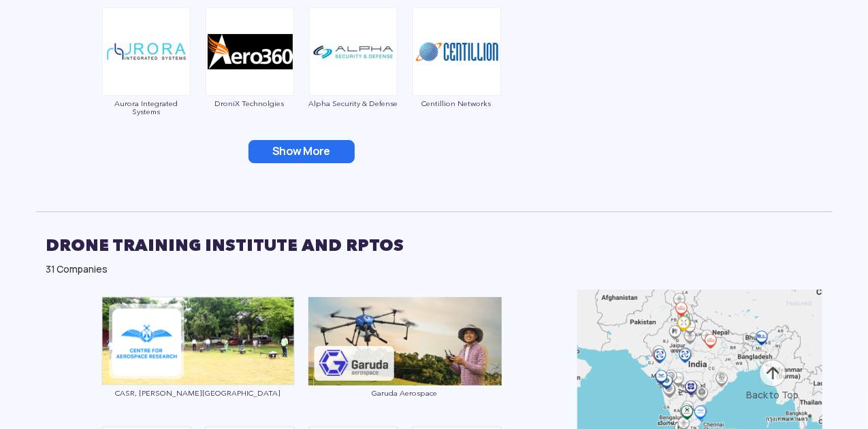 The image size is (868, 429). What do you see at coordinates (250, 76) in the screenshot?
I see `a: DroniX Technolgies` at bounding box center [250, 76].